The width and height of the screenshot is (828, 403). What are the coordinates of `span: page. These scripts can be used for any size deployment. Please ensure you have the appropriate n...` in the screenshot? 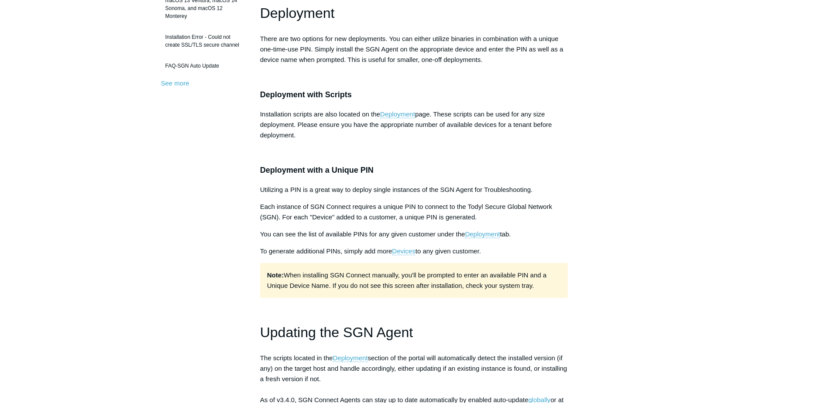 It's located at (406, 124).